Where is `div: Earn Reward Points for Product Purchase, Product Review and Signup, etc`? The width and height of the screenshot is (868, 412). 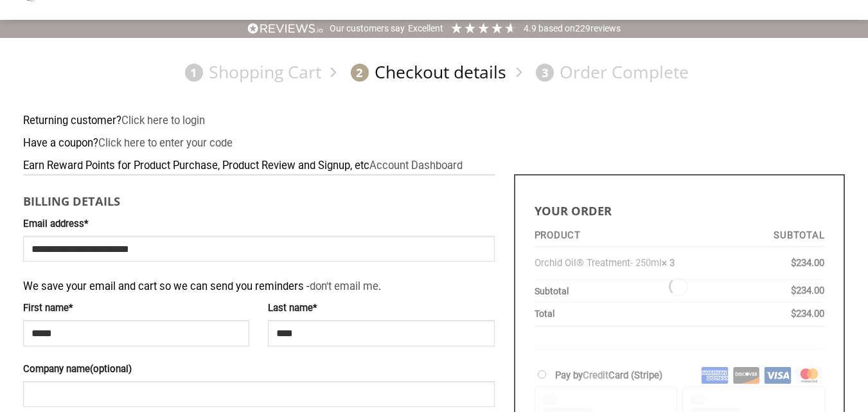 div: Earn Reward Points for Product Purchase, Product Review and Signup, etc is located at coordinates (434, 166).